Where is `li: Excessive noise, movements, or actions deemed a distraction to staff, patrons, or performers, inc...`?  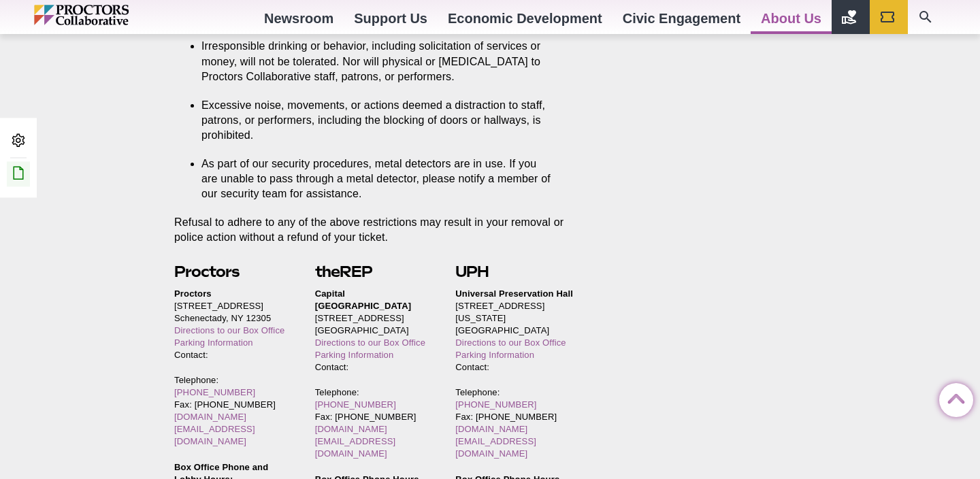
li: Excessive noise, movements, or actions deemed a distraction to staff, patrons, or performers, inc... is located at coordinates (378, 120).